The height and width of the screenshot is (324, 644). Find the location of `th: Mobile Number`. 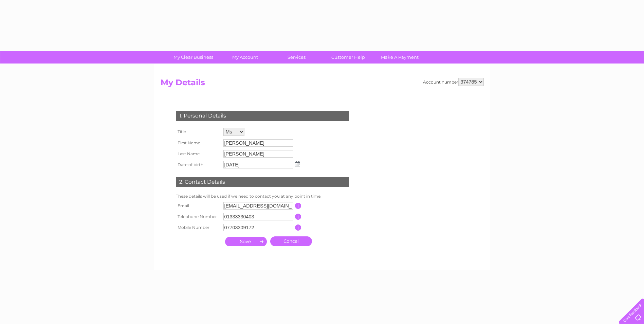

th: Mobile Number is located at coordinates (198, 228).